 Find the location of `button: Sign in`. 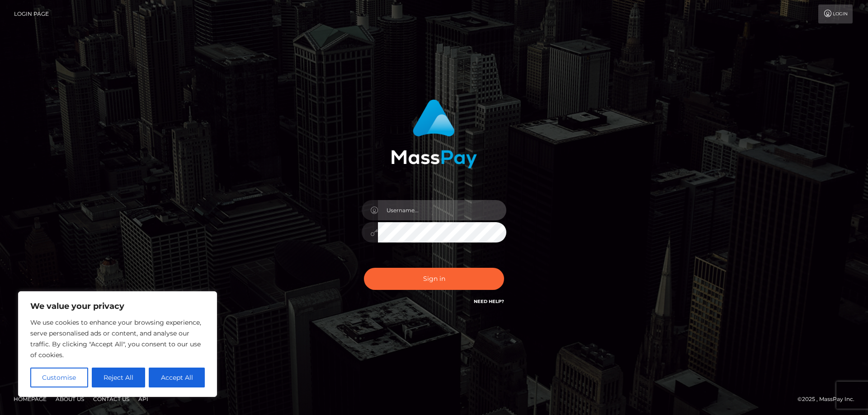

button: Sign in is located at coordinates (434, 278).